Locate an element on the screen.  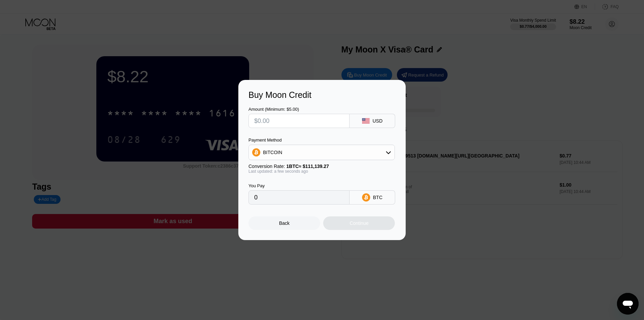
div: Last updated: a few seconds ago is located at coordinates (321, 171).